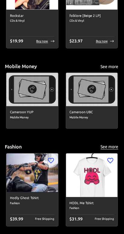 The image size is (124, 234). I want to click on h6: Cameroon YUP, so click(32, 113).